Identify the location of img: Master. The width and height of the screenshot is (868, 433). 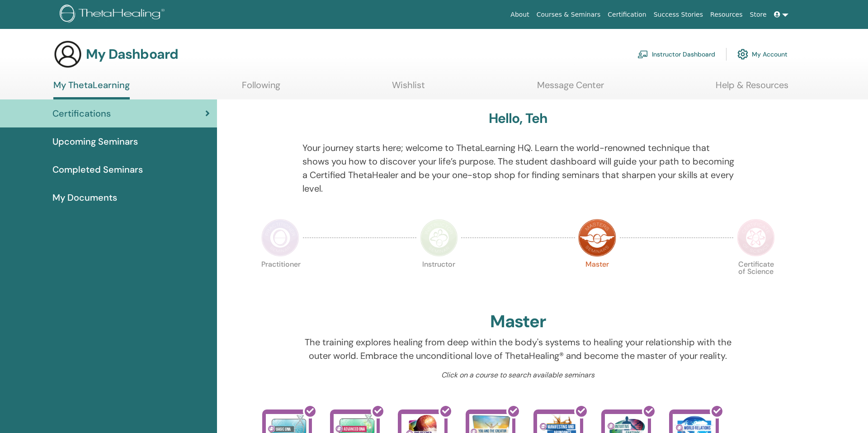
(597, 238).